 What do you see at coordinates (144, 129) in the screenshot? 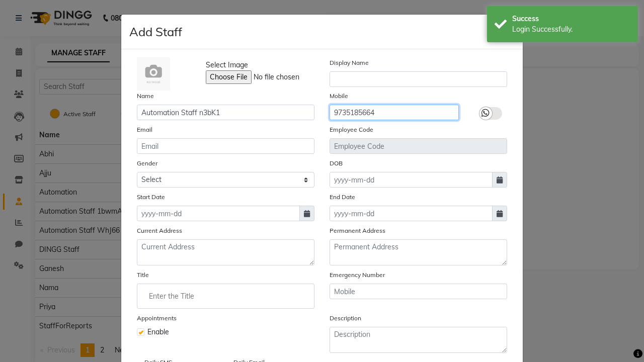
I see `label: Email` at bounding box center [144, 129].